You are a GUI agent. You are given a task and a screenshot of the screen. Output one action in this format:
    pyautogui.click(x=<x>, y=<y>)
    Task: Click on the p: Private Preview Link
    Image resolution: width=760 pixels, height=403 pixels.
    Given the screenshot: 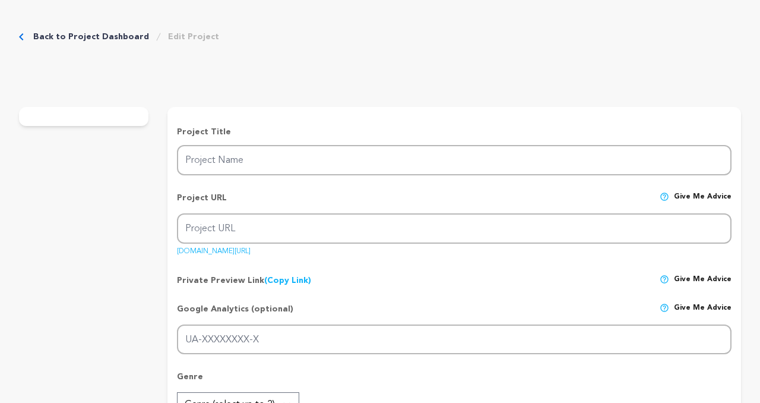 What is the action you would take?
    pyautogui.click(x=244, y=280)
    